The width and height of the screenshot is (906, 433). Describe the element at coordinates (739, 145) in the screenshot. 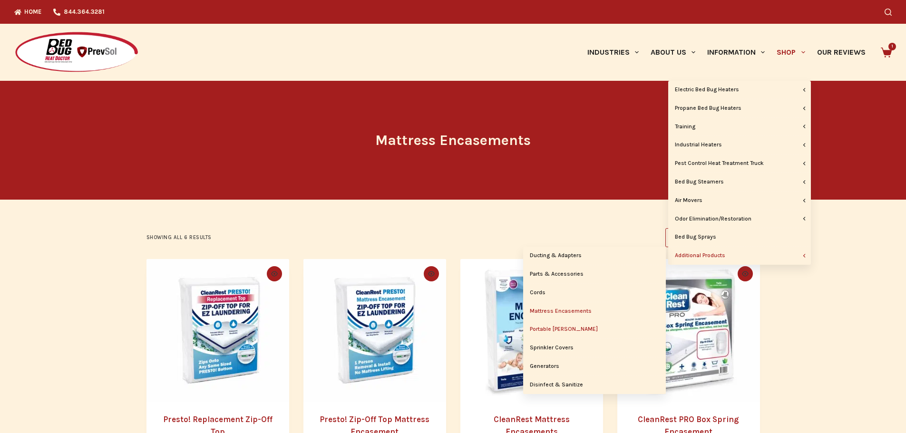

I see `a: Industrial Heaters` at that location.